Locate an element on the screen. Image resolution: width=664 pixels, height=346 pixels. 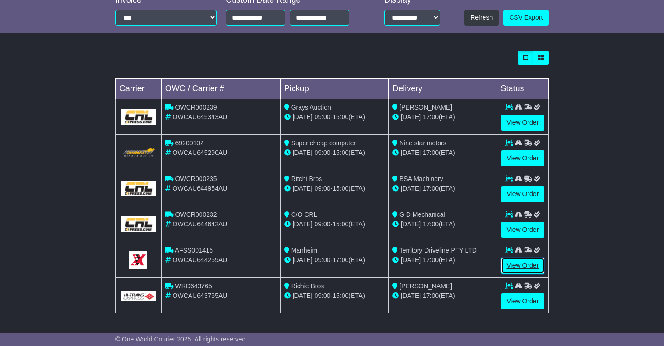
span: Richie Bros is located at coordinates (308, 286).